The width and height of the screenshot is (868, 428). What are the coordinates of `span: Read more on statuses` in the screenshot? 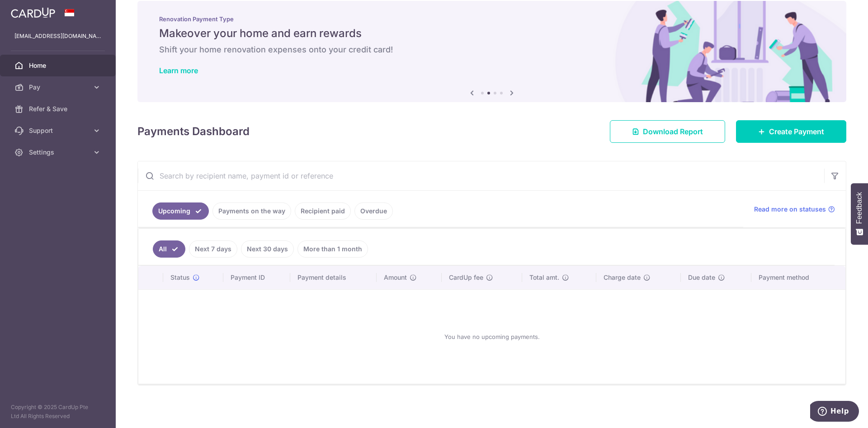 It's located at (790, 209).